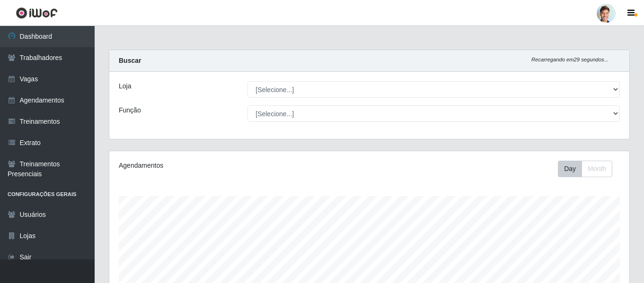 This screenshot has width=644, height=283. Describe the element at coordinates (219, 165) in the screenshot. I see `div: Agendamentos` at that location.